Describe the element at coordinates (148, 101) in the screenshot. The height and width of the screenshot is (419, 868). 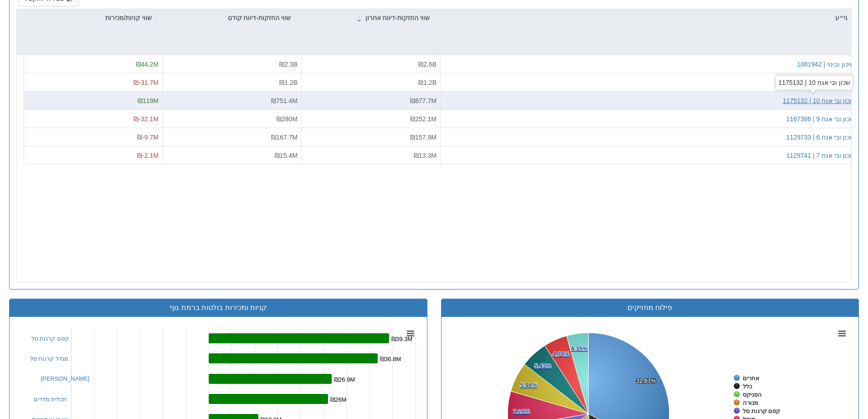
I see `span: ₪119M` at that location.